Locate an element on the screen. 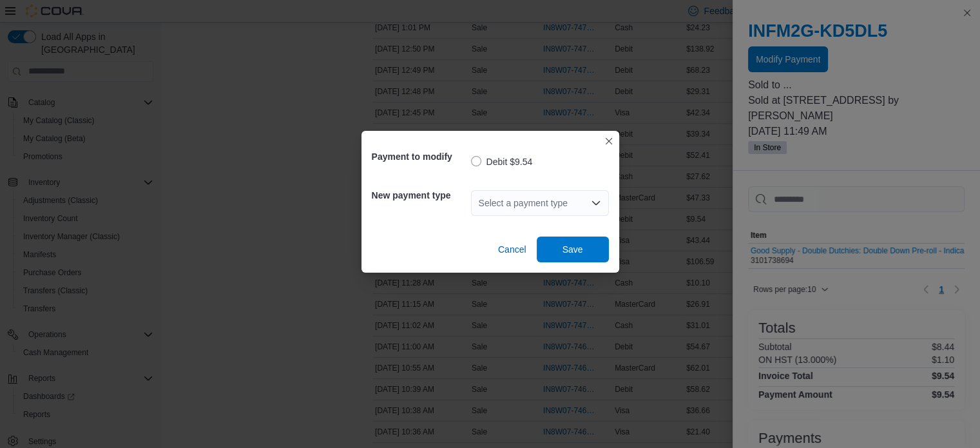  button: Closes this modal window is located at coordinates (608, 141).